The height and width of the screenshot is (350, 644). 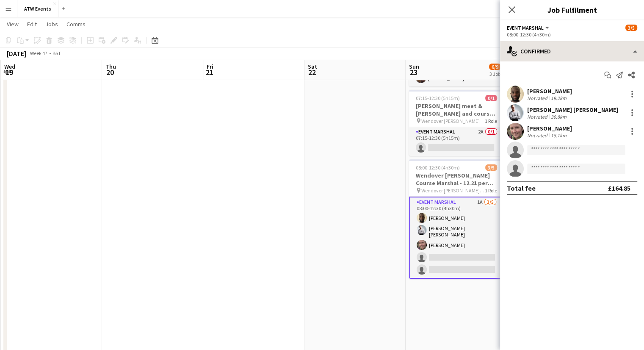 What do you see at coordinates (438, 98) in the screenshot?
I see `span: 07:15-12:30 (5h15m)` at bounding box center [438, 98].